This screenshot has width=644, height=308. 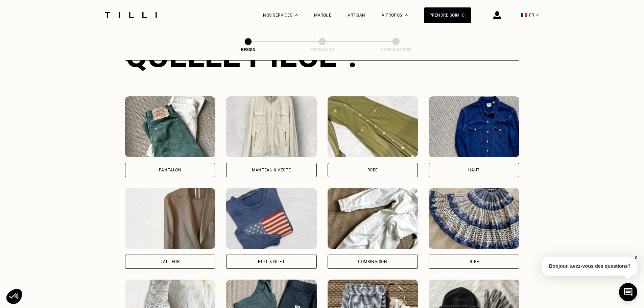 I want to click on div: Pull & gilet, so click(x=271, y=262).